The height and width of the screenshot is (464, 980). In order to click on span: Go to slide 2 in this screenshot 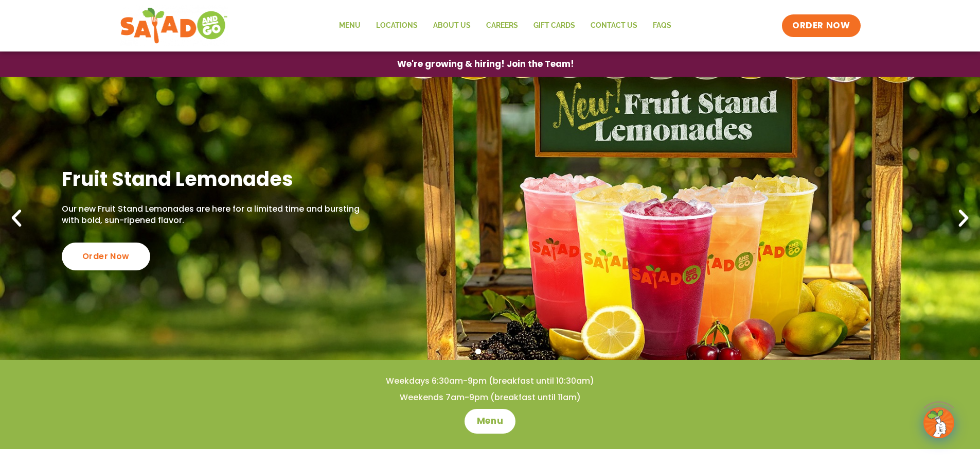, I will do `click(490, 351)`.